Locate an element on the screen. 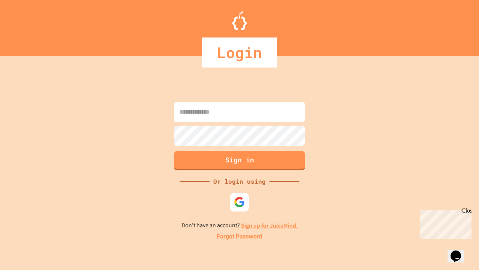 Image resolution: width=479 pixels, height=270 pixels. a: Forgot Password is located at coordinates (240, 236).